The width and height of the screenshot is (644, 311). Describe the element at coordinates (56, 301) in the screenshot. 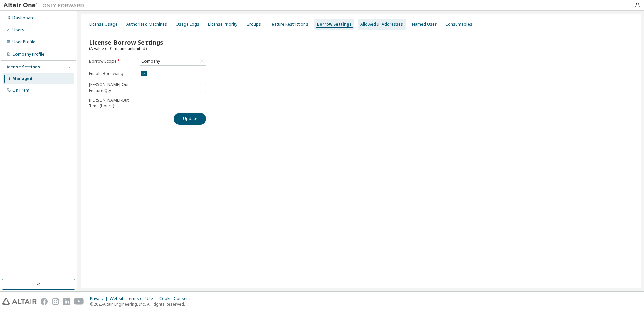

I see `img: instagram.svg` at that location.